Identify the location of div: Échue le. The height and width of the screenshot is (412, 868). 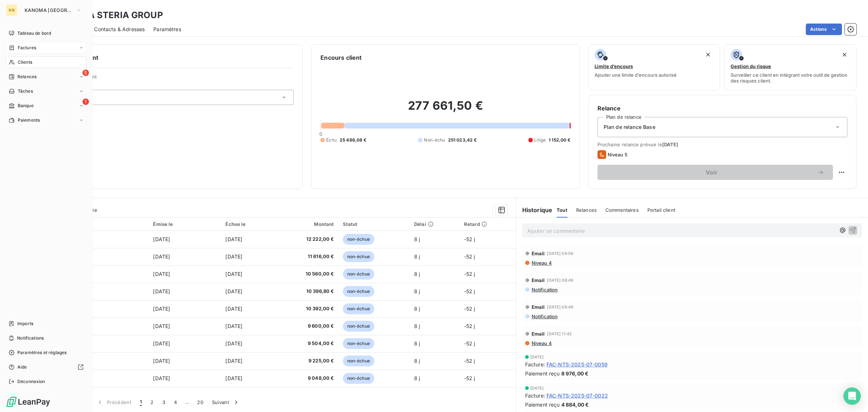
(247, 224).